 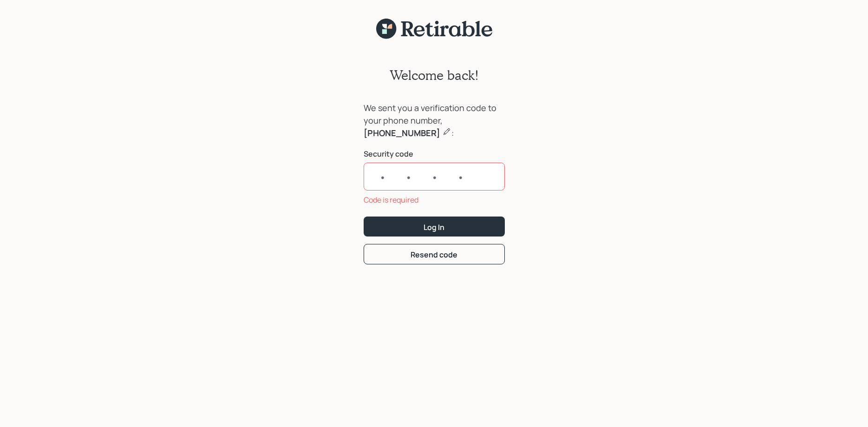 What do you see at coordinates (434, 227) in the screenshot?
I see `div: Log In` at bounding box center [434, 227].